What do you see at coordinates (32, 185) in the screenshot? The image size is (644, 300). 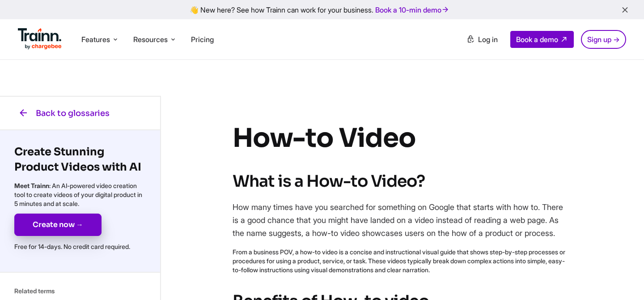 I see `b: Meet Trainn` at bounding box center [32, 185].